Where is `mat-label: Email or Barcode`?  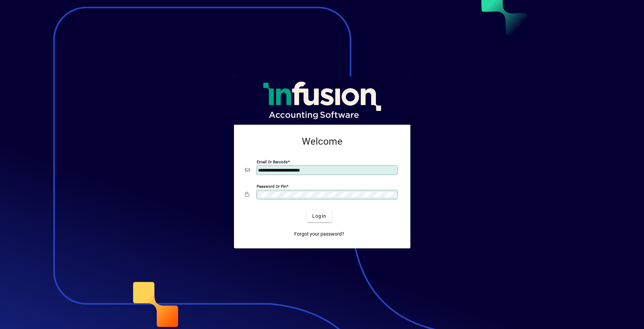
mat-label: Email or Barcode is located at coordinates (272, 162).